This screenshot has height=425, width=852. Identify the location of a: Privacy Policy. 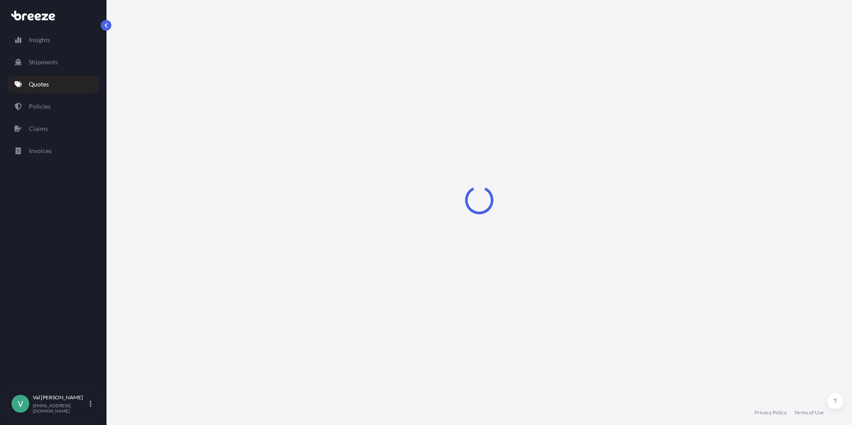
(770, 412).